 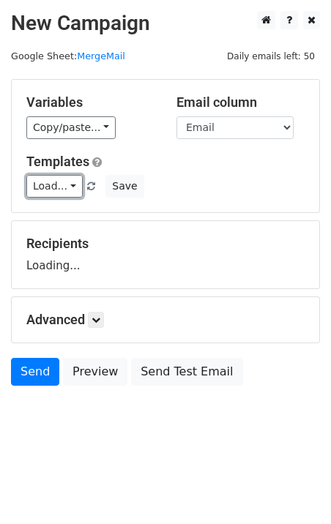 What do you see at coordinates (58, 161) in the screenshot?
I see `a: Templates` at bounding box center [58, 161].